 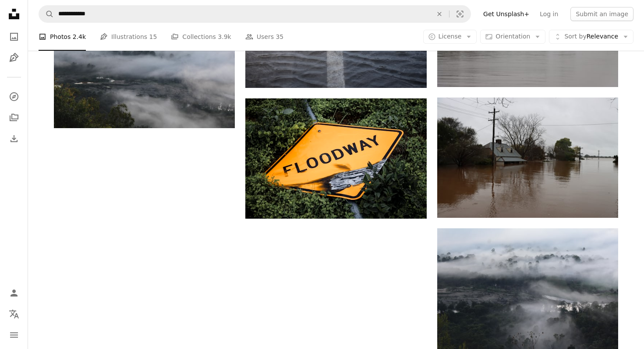 I want to click on button: Search Unsplash, so click(x=46, y=14).